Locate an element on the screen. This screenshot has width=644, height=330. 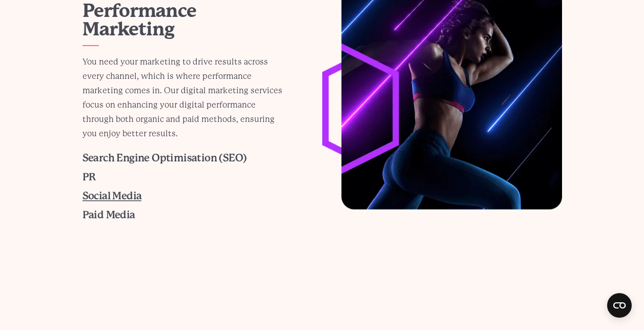
button: Open CMP widget is located at coordinates (619, 305).